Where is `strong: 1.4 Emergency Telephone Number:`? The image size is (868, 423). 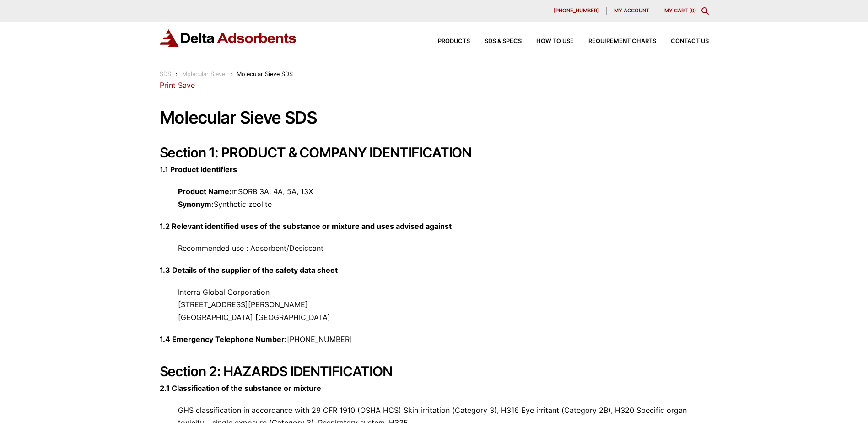 strong: 1.4 Emergency Telephone Number: is located at coordinates (223, 339).